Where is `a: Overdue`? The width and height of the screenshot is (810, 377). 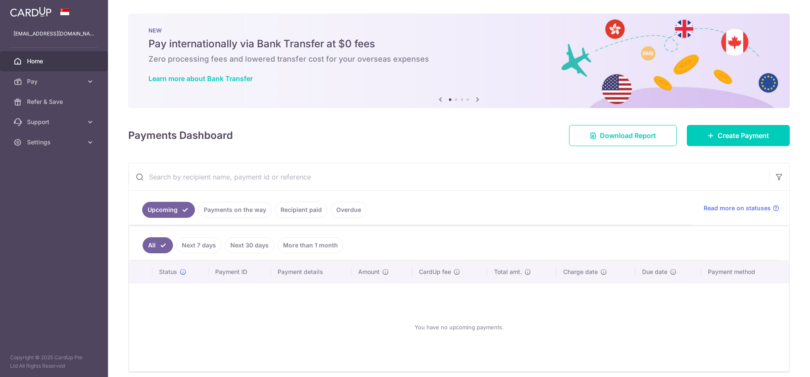
a: Overdue is located at coordinates (348, 210).